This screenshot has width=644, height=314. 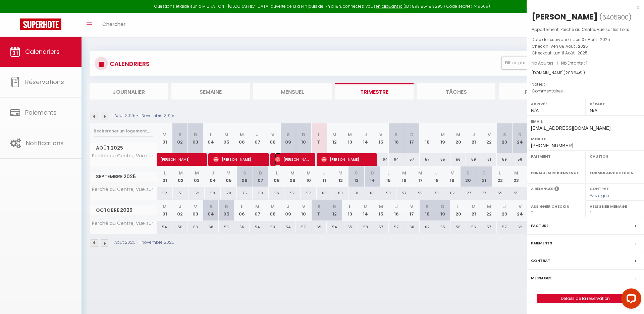 What do you see at coordinates (557, 189) in the screenshot?
I see `i: Sélectionner OUI si vous souhaiter envoyer les séquences de messages post-checkout` at bounding box center [557, 189].